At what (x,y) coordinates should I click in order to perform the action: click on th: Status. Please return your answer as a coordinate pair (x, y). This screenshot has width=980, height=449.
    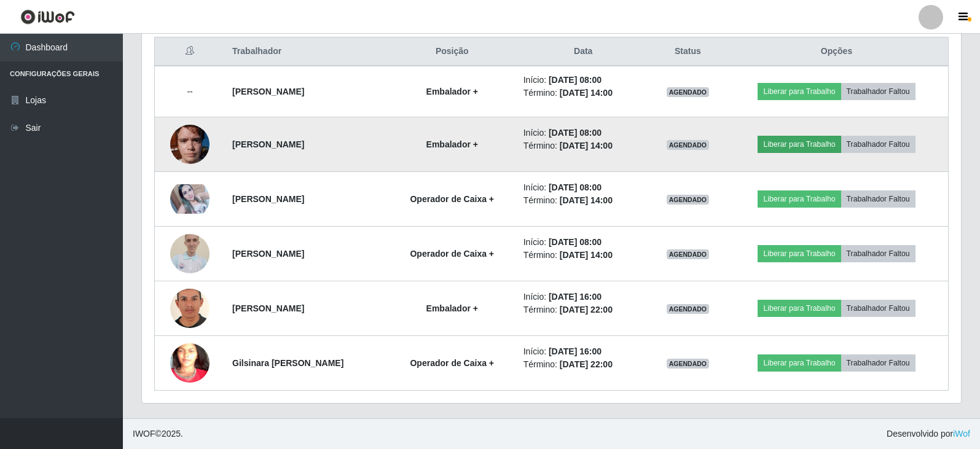
    Looking at the image, I should click on (688, 51).